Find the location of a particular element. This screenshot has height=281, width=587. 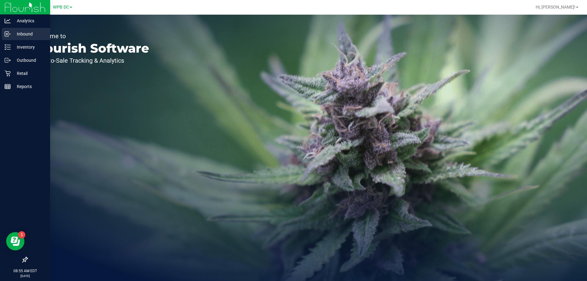

p: Inbound is located at coordinates (29, 34).